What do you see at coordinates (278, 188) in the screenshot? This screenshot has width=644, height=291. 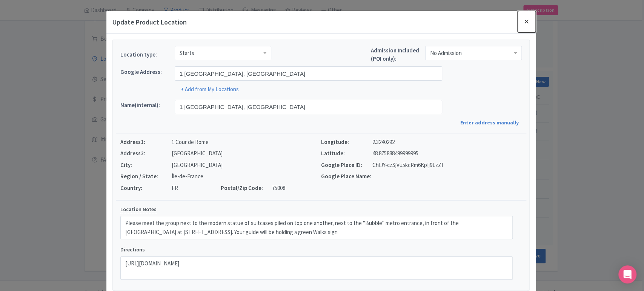 I see `p: 75008` at bounding box center [278, 188].